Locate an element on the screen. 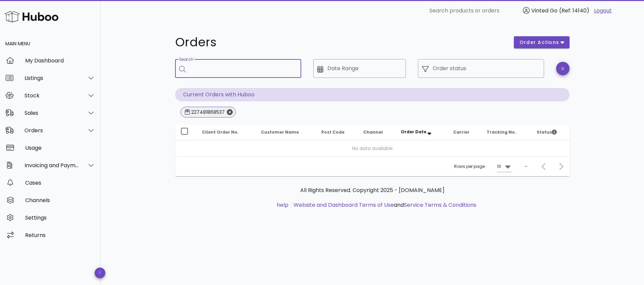  th: Post Code is located at coordinates (337, 132).